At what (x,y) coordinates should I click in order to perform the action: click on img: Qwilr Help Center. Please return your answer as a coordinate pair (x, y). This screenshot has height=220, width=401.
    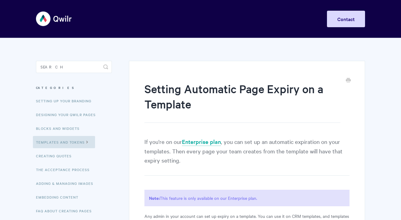
    Looking at the image, I should click on (54, 19).